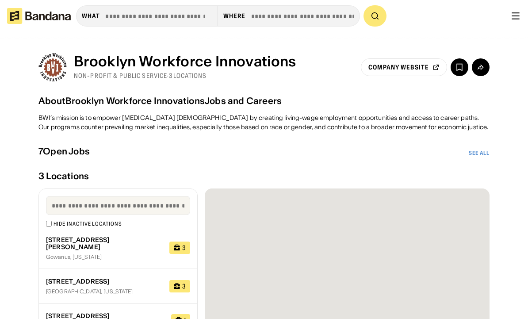 The width and height of the screenshot is (528, 319). Describe the element at coordinates (479, 153) in the screenshot. I see `a: See All` at that location.